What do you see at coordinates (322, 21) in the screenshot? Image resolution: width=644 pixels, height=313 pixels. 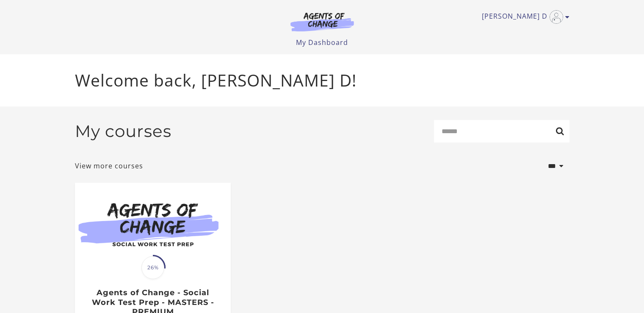 I see `img: Agents of Change Logo` at bounding box center [322, 21].